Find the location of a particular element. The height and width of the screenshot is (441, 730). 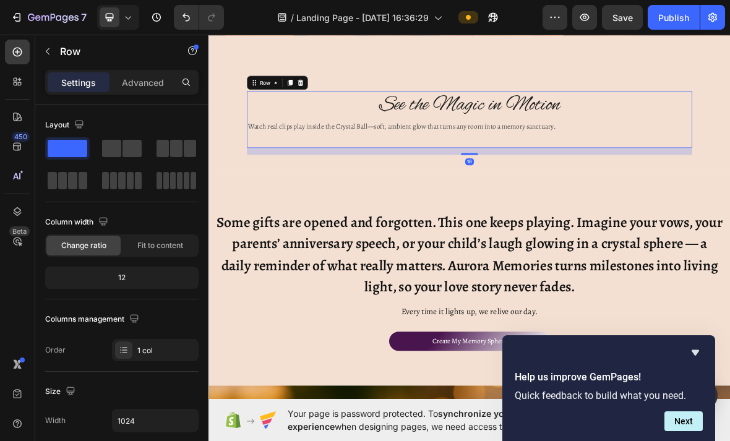

div: Help us improve GemPages! is located at coordinates (609, 388).